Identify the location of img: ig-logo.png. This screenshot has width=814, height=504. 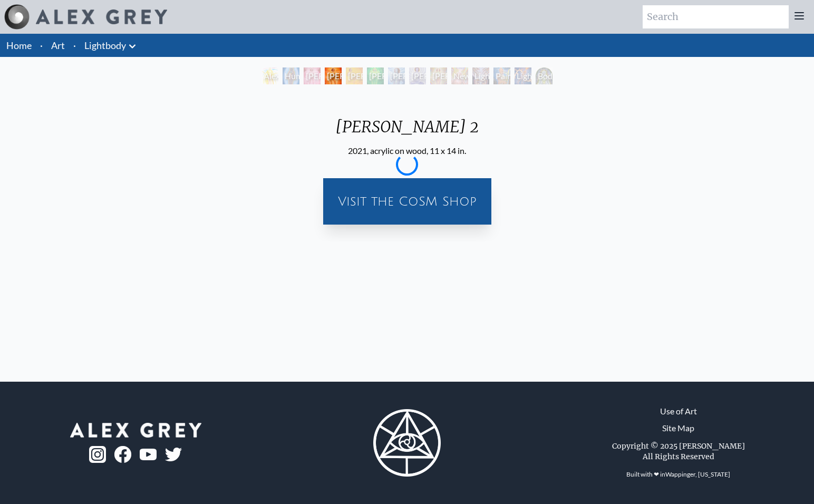
(98, 454).